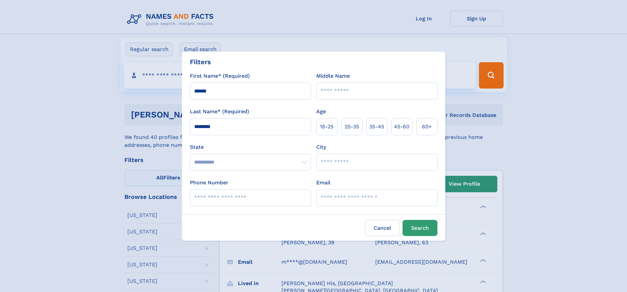 This screenshot has height=292, width=627. I want to click on button: Search, so click(420, 228).